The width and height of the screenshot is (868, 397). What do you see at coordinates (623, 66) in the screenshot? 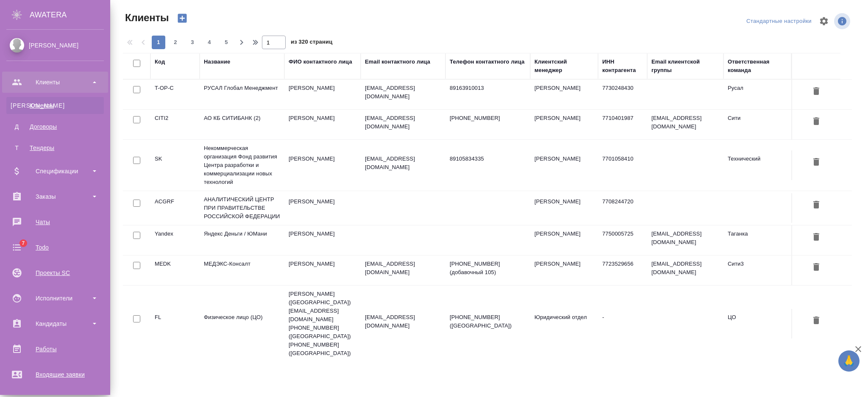
I see `div: ИНН контрагента` at bounding box center [623, 66].